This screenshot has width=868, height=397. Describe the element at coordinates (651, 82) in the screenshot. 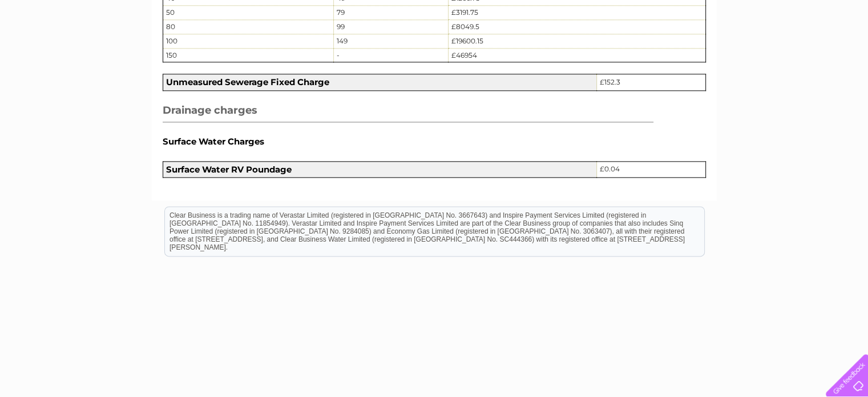

I see `td: £152.3` at that location.